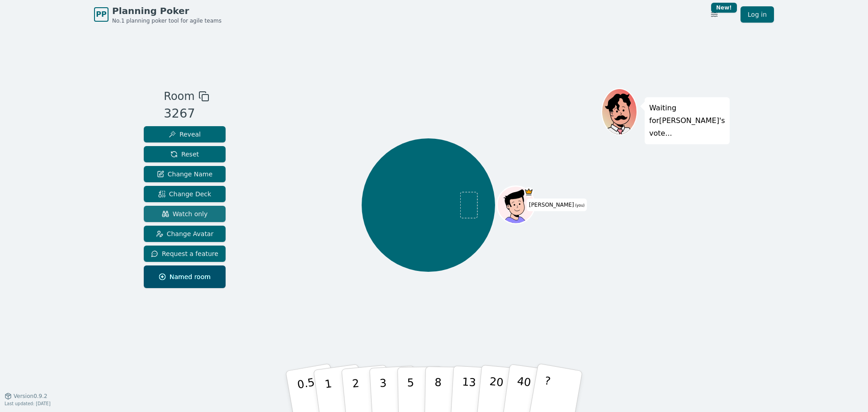 This screenshot has width=868, height=412. Describe the element at coordinates (184, 135) in the screenshot. I see `button: Reveal` at that location.